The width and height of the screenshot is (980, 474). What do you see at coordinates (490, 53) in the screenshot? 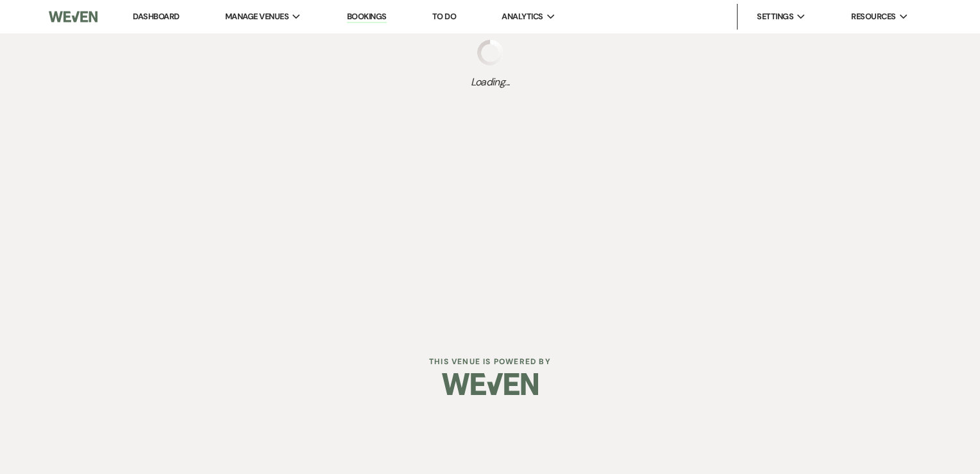
I see `img: loading spinner` at bounding box center [490, 53].